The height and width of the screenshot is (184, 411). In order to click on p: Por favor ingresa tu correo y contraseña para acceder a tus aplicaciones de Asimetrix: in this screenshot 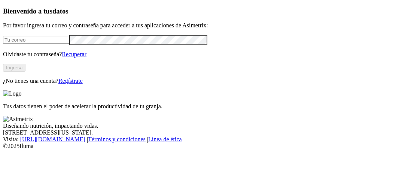, I will do `click(205, 25)`.